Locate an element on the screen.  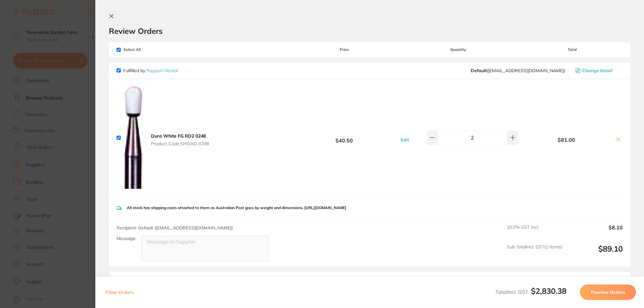
button: Change Email is located at coordinates (598, 70).